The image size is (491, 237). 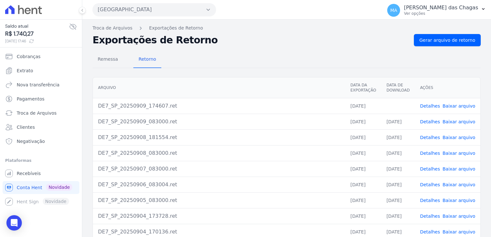 What do you see at coordinates (147, 60) in the screenshot?
I see `a: Retorno` at bounding box center [147, 60].